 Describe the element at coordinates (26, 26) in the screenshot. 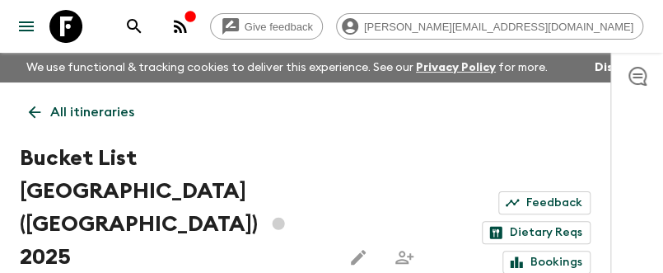

I see `button: menu` at that location.